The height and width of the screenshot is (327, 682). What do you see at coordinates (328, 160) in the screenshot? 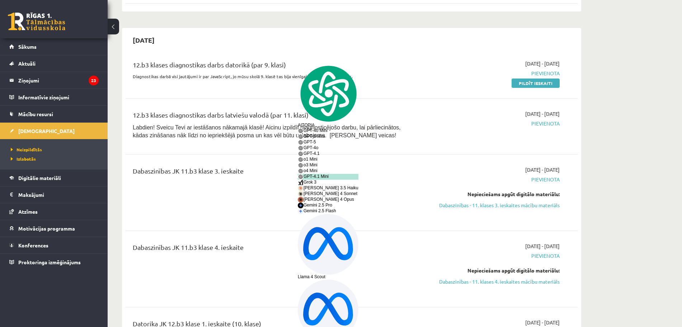
I see `div: o1 Mini` at bounding box center [328, 160].